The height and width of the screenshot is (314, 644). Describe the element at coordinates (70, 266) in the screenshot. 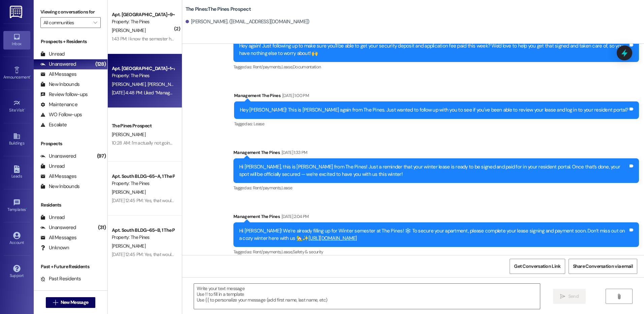

I see `div: Past + Future Residents` at that location.